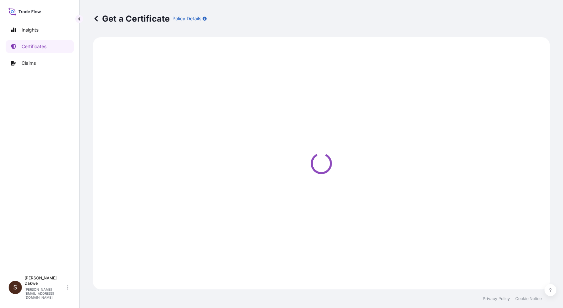 The width and height of the screenshot is (563, 308). I want to click on p: Privacy Policy, so click(497, 298).